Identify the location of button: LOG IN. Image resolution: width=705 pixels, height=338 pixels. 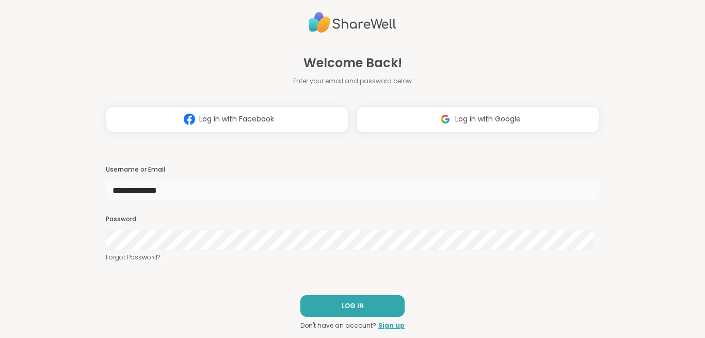
(352, 306).